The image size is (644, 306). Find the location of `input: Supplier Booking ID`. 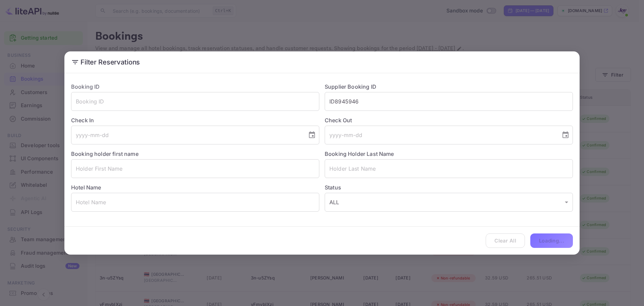

input: Supplier Booking ID is located at coordinates (449, 101).